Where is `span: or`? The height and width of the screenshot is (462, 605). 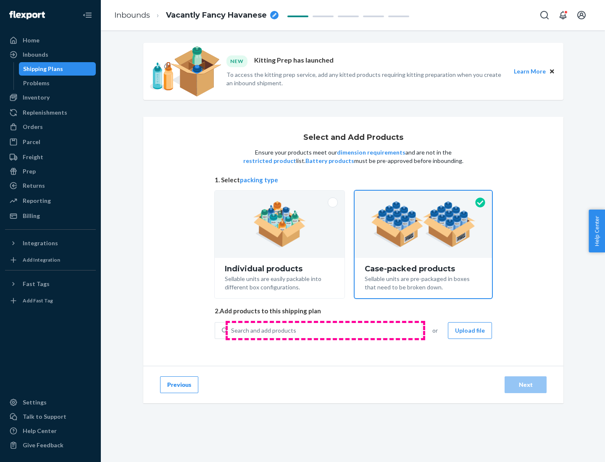 span: or is located at coordinates (435, 331).